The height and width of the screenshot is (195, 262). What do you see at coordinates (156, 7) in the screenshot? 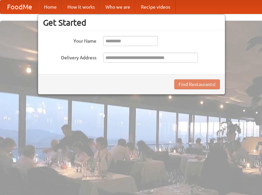
I see `a: Recipe videos` at bounding box center [156, 7].